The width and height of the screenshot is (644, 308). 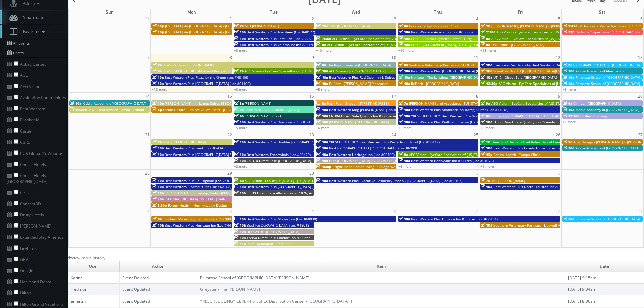 What do you see at coordinates (158, 266) in the screenshot?
I see `td: Action` at bounding box center [158, 266].